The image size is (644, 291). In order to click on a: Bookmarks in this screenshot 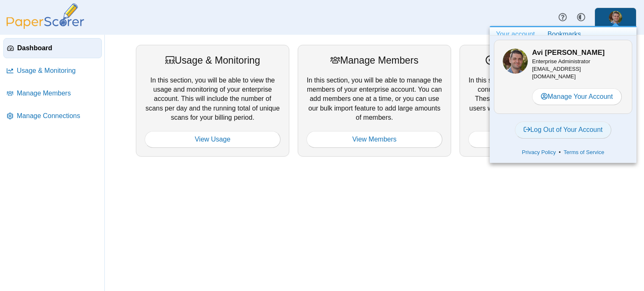, I will do `click(564, 34)`.